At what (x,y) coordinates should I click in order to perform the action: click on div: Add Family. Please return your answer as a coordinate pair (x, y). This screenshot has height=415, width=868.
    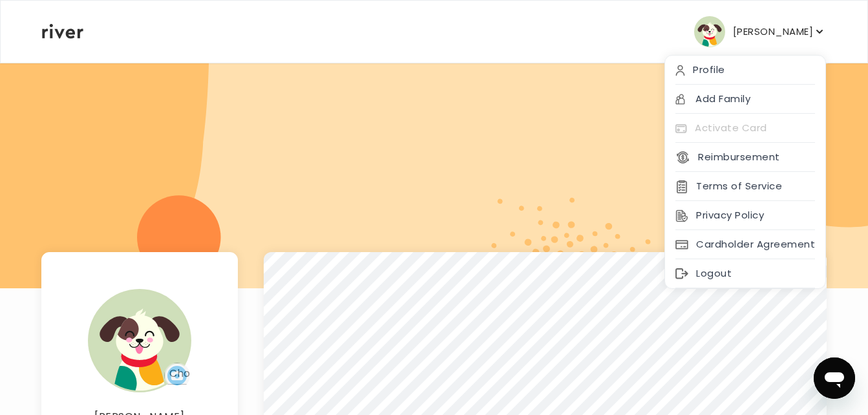
    Looking at the image, I should click on (745, 99).